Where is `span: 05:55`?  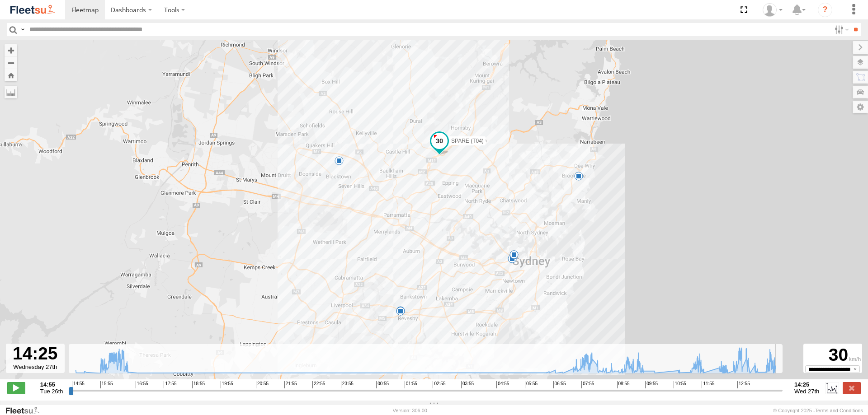
span: 05:55 is located at coordinates (531, 385).